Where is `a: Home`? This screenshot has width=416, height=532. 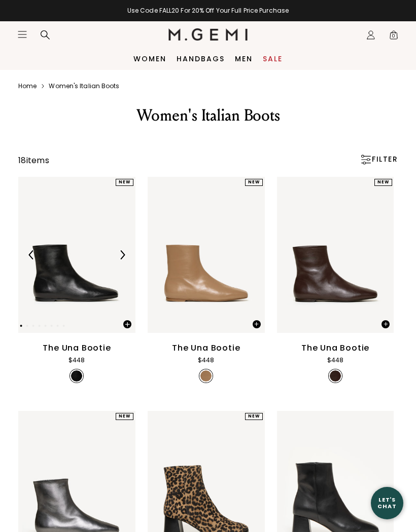
a: Home is located at coordinates (27, 86).